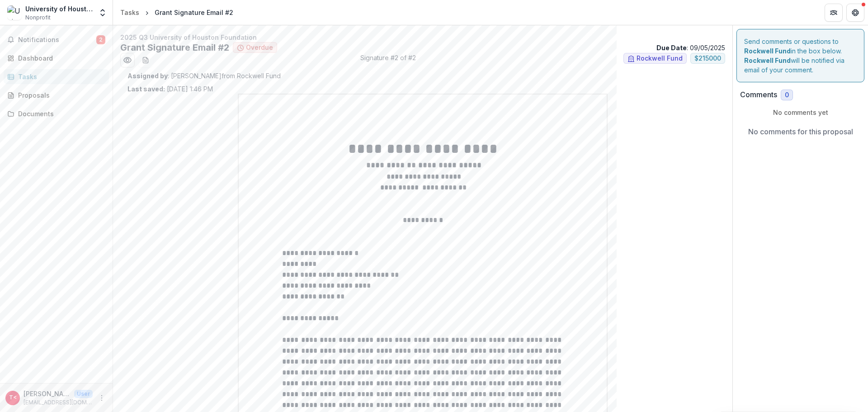  What do you see at coordinates (58, 9) in the screenshot?
I see `div: University of Houston Foundation` at bounding box center [58, 9].